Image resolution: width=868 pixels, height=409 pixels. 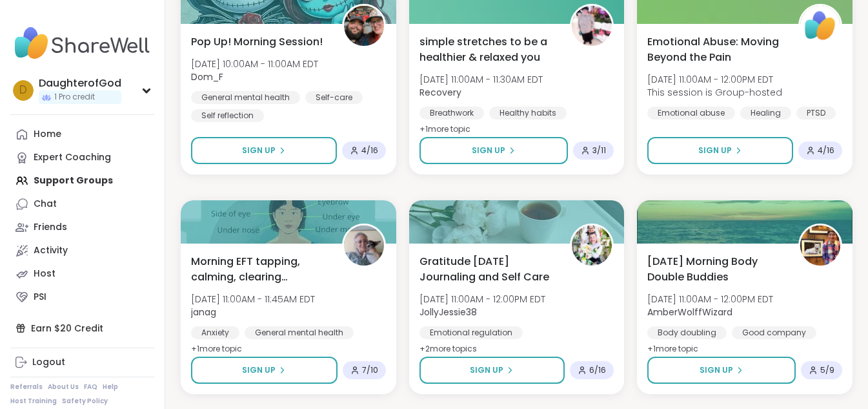 I want to click on span: Morning EFT tapping, calming, clearing exercises, so click(x=259, y=269).